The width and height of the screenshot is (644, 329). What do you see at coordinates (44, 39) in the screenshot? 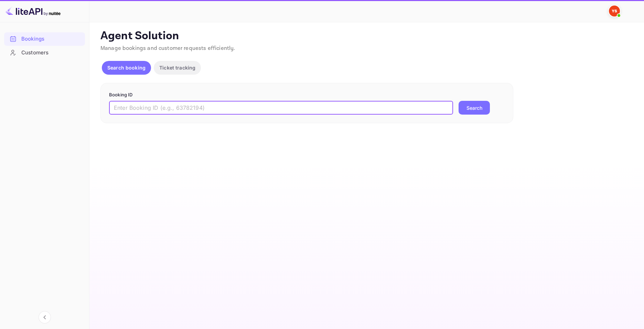
I see `a: Bookings` at bounding box center [44, 39].